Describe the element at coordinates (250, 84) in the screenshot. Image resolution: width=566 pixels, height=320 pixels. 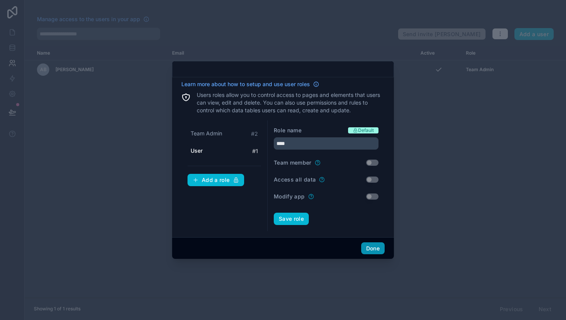
I see `a: Learn more about how to setup and use user roles` at that location.